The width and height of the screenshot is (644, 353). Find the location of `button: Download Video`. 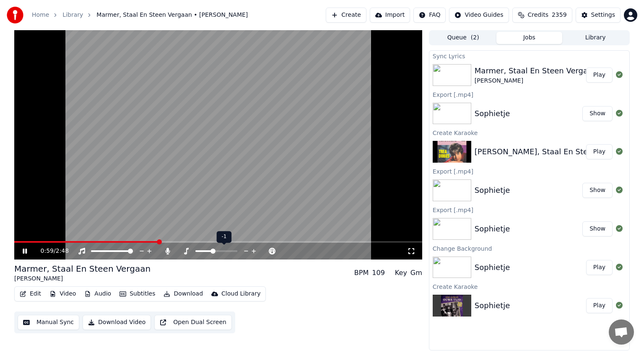

button: Download Video is located at coordinates (117, 322).